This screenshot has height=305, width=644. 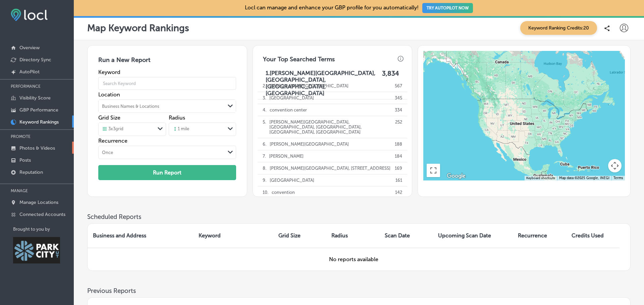 I want to click on button: Map camera controls, so click(x=615, y=166).